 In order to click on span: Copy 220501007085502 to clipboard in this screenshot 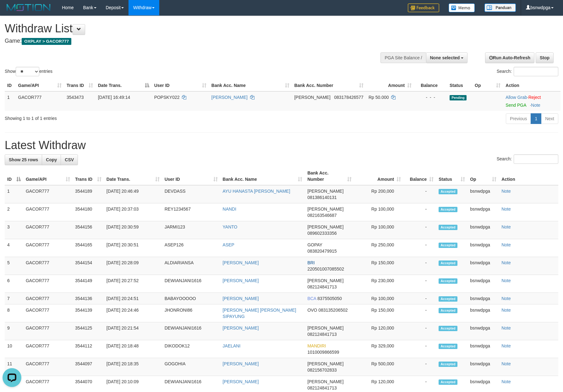, I will do `click(326, 269)`.